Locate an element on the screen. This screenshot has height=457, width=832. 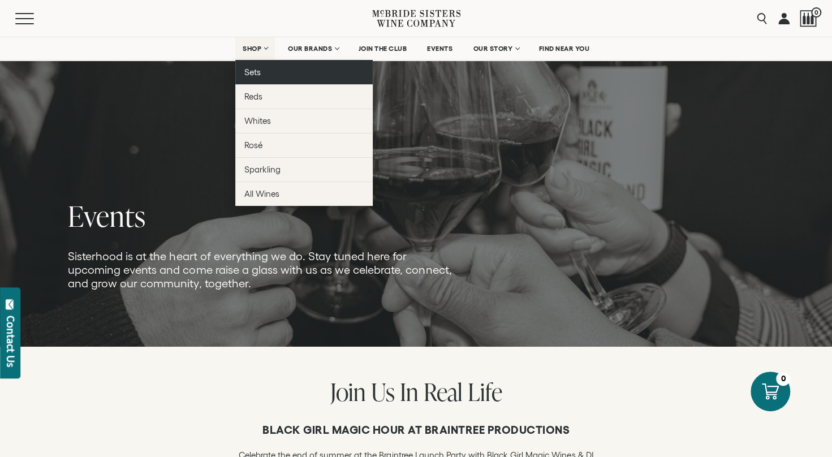
span: Join is located at coordinates (348, 391).